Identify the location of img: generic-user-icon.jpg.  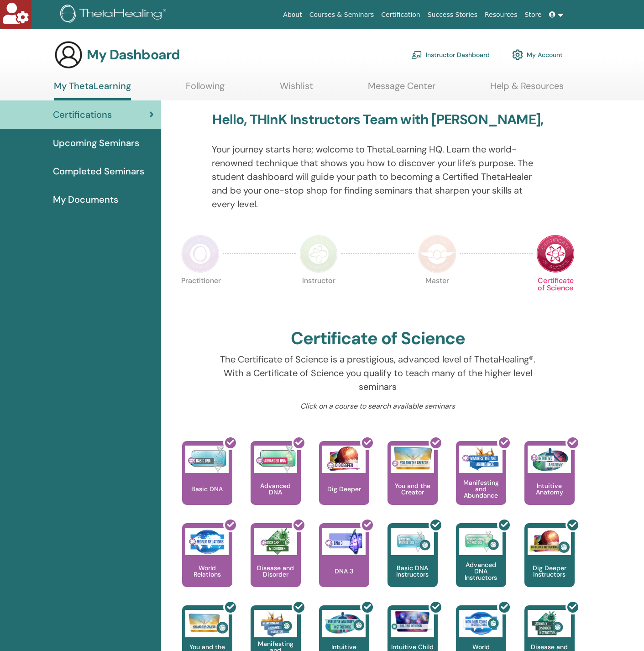
(68, 55).